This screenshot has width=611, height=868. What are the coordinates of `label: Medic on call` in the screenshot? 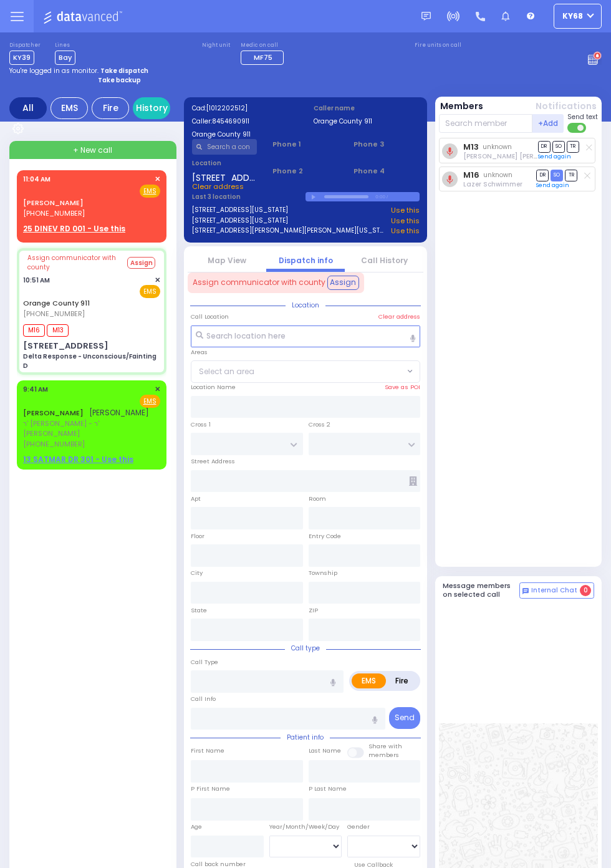 It's located at (264, 46).